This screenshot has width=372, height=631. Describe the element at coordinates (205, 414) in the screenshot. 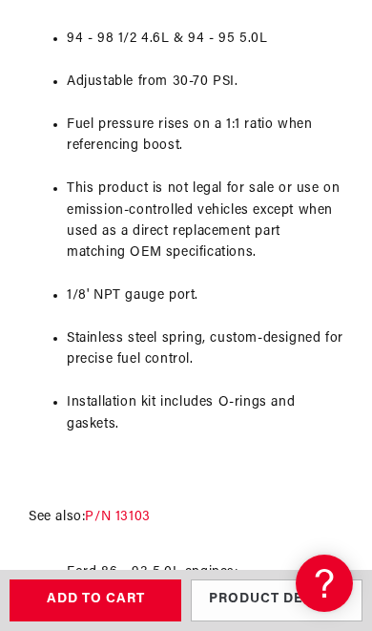

I see `li: Installation kit includes O-rings and gaskets.` at that location.